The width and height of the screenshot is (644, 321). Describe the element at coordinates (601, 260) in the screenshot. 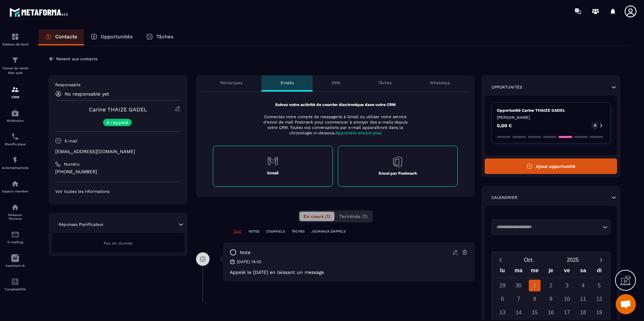

I see `button: Next month` at that location.